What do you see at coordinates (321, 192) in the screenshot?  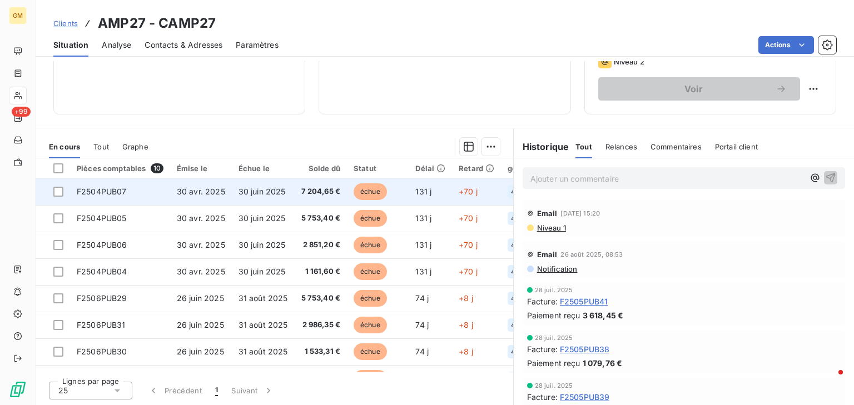 I see `span: 7 204,65 €` at bounding box center [321, 192].